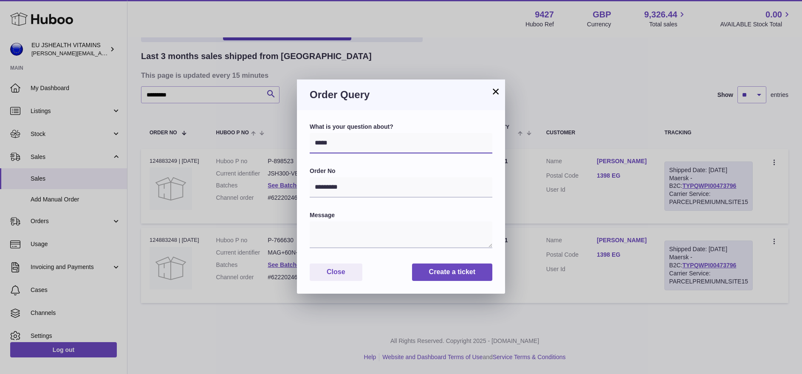 Image resolution: width=802 pixels, height=374 pixels. Describe the element at coordinates (401, 215) in the screenshot. I see `label: Message` at that location.